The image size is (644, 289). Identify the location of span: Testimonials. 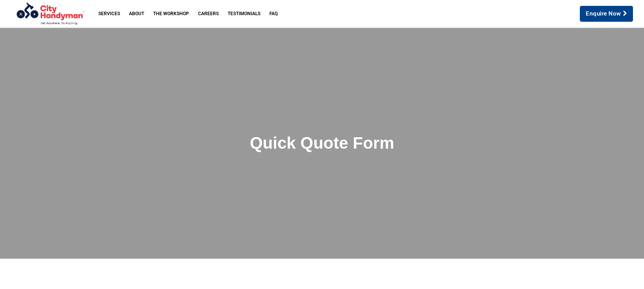
(244, 14).